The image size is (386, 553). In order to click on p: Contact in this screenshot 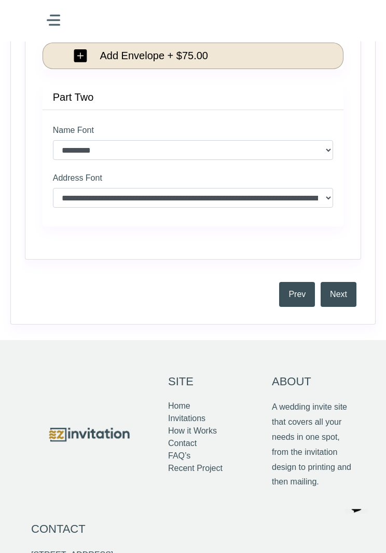, I will do `click(58, 529)`.